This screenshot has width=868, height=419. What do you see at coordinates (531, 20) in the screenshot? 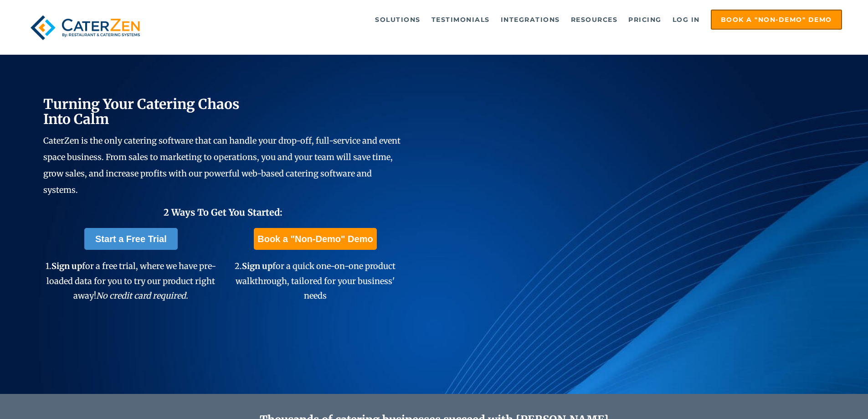
I see `a: Integrations` at bounding box center [531, 20].